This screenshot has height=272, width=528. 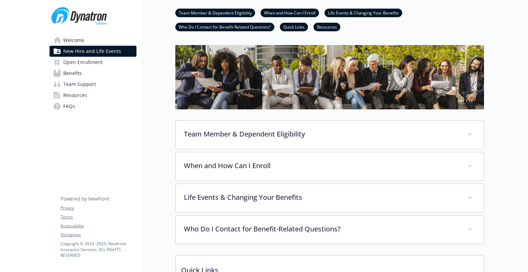 What do you see at coordinates (75, 95) in the screenshot?
I see `span: Resources` at bounding box center [75, 95].